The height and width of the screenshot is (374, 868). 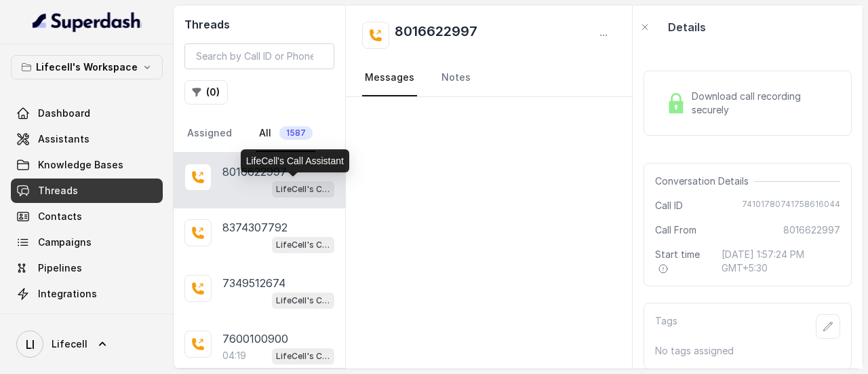 I want to click on span: Knowledge Bases, so click(x=81, y=165).